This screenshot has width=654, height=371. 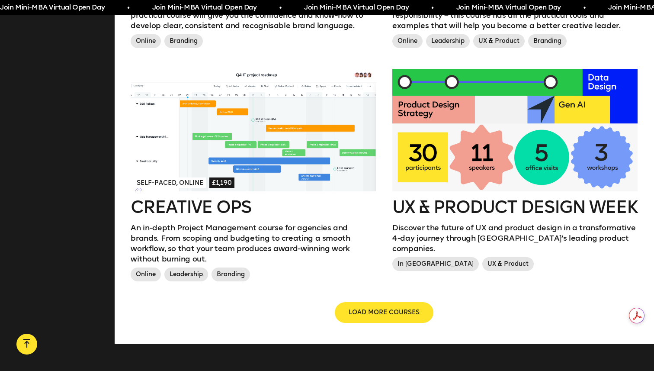 I want to click on a: Self-paced, Online£1,190Creative OpsAn in-depth Project Management course for agencies and brands..., so click(x=253, y=177).